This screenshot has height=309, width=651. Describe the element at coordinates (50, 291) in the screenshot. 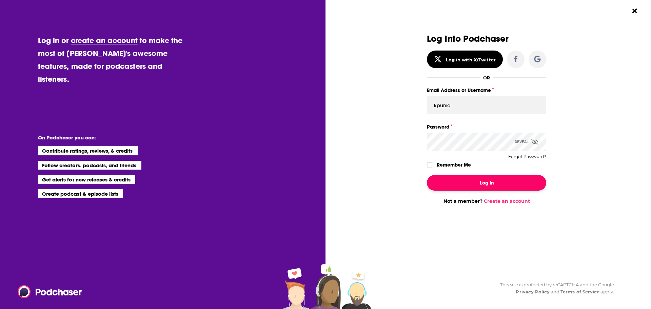

I see `img: Podchaser - Follow, Share and Rate Podcasts` at that location.